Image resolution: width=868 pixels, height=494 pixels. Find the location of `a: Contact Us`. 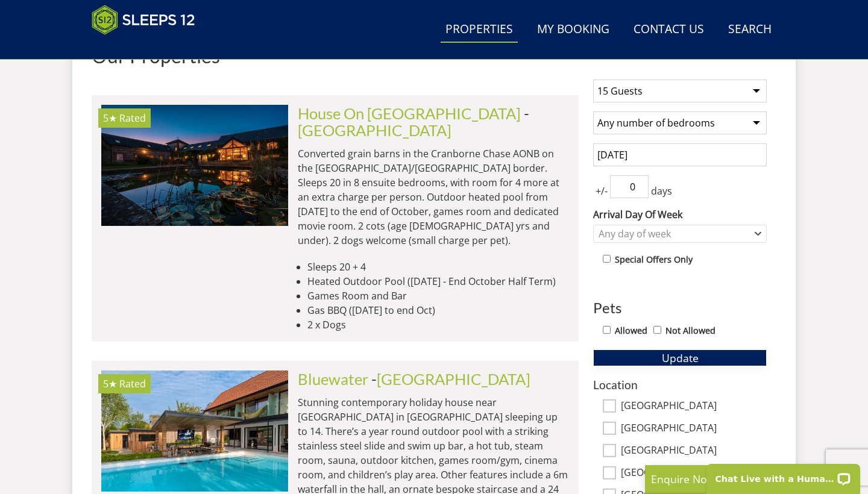

a: Contact Us is located at coordinates (668, 29).